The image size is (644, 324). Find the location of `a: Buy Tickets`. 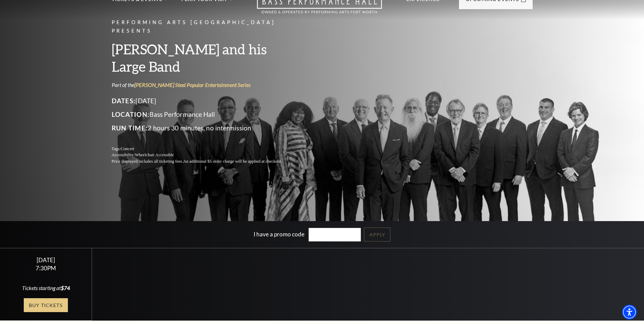

a: Buy Tickets is located at coordinates (46, 305).